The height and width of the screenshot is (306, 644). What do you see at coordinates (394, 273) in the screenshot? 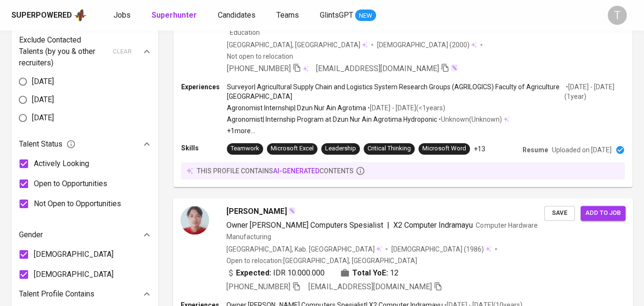
I see `span: 12` at bounding box center [394, 273].